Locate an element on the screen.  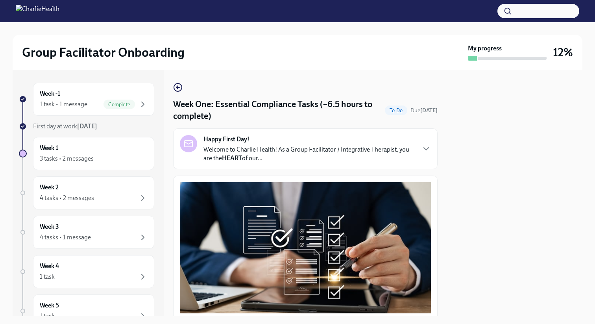
a: Week 24 tasks • 2 messages is located at coordinates (87, 193).